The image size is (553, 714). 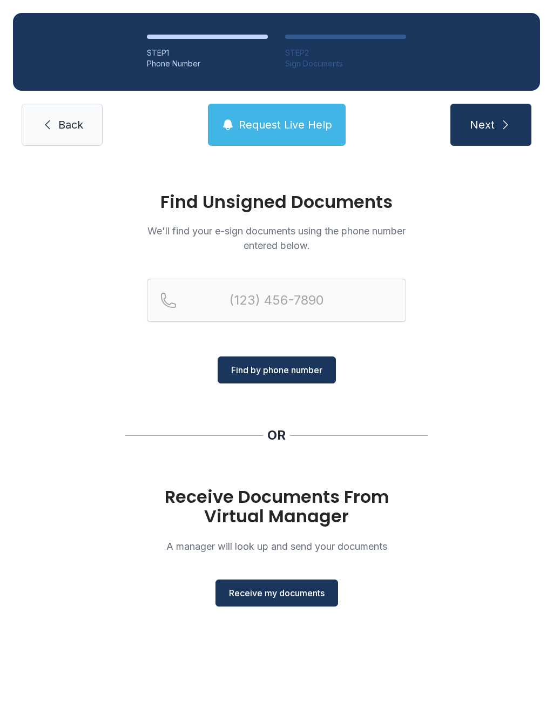 What do you see at coordinates (277, 370) in the screenshot?
I see `span: Find by phone number` at bounding box center [277, 370].